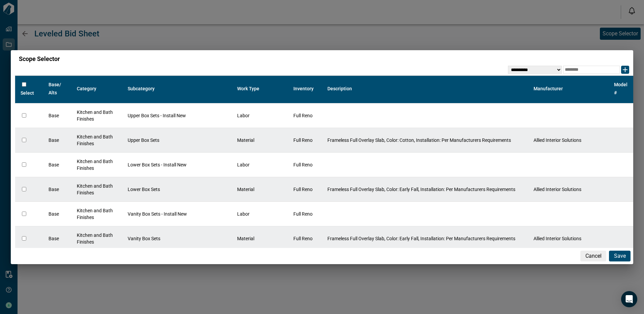 Image resolution: width=644 pixels, height=314 pixels. I want to click on span: Description, so click(339, 88).